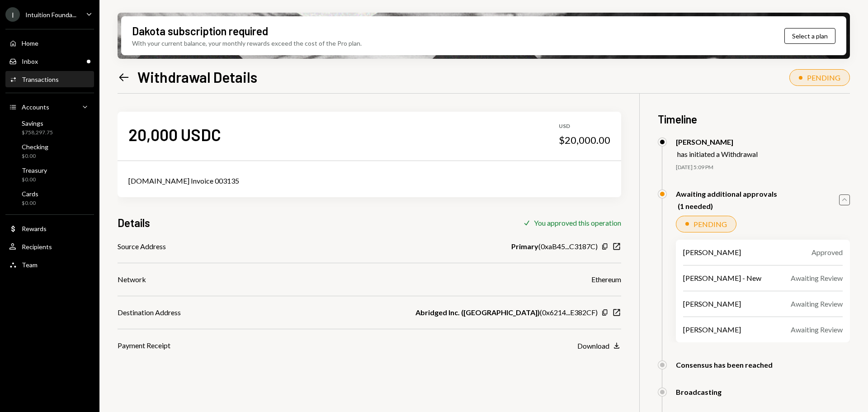  Describe the element at coordinates (40, 79) in the screenshot. I see `div: Transactions` at that location.